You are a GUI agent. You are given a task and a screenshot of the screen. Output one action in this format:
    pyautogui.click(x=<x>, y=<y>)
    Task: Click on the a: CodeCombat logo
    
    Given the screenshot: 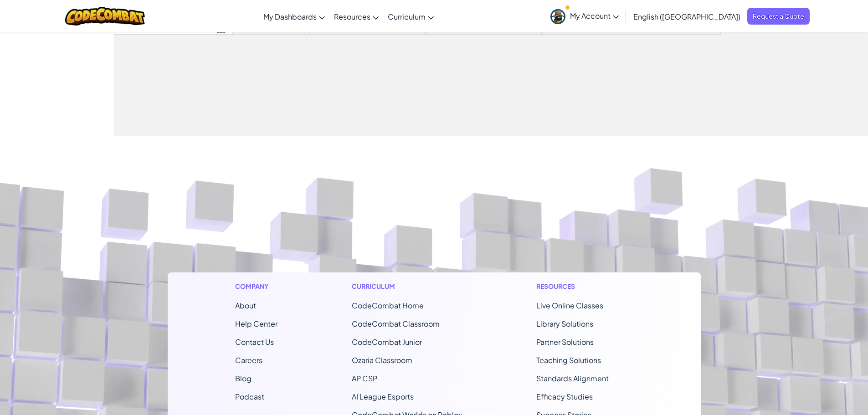 What is the action you would take?
    pyautogui.click(x=105, y=16)
    